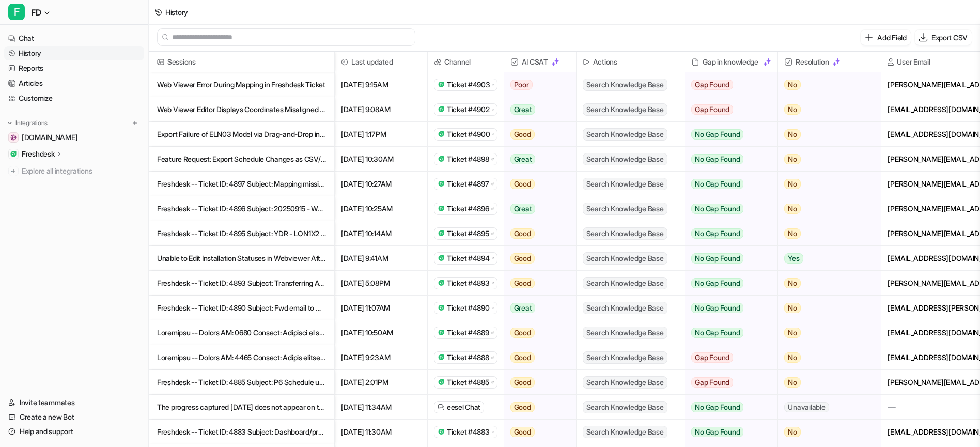 The height and width of the screenshot is (447, 980). What do you see at coordinates (468, 432) in the screenshot?
I see `span: Ticket #4883` at bounding box center [468, 432].